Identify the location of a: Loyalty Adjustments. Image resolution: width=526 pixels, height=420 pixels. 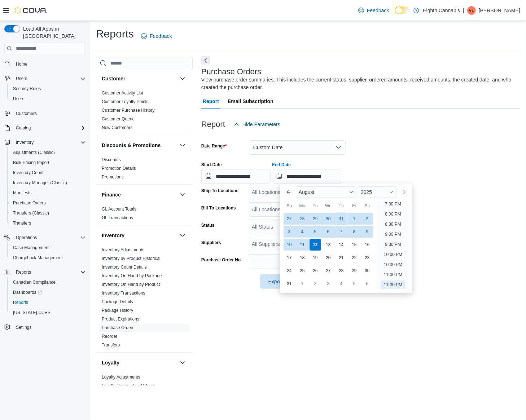
(121, 377).